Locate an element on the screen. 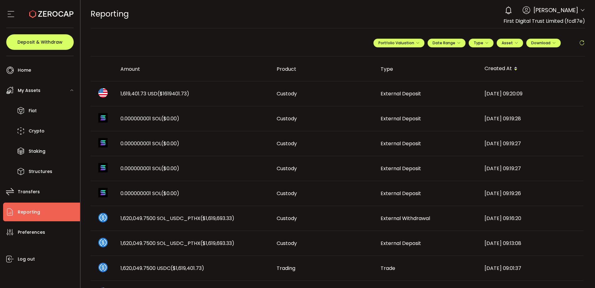 Image resolution: width=595 pixels, height=288 pixels. div: Amount is located at coordinates (194, 69).